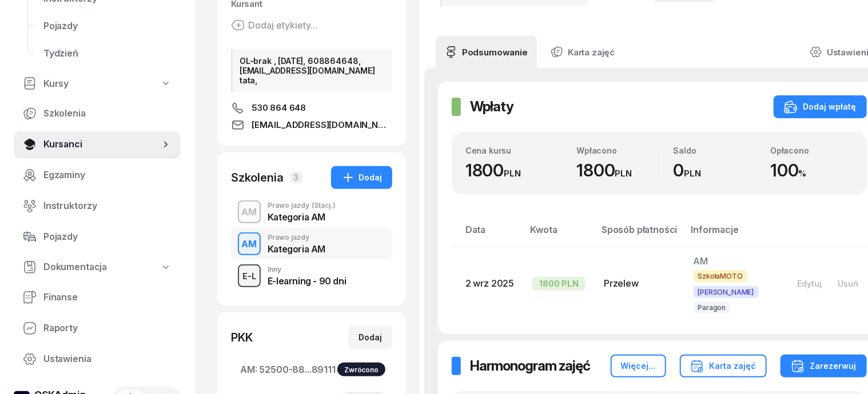  What do you see at coordinates (249, 276) in the screenshot?
I see `button: E-L` at bounding box center [249, 276].